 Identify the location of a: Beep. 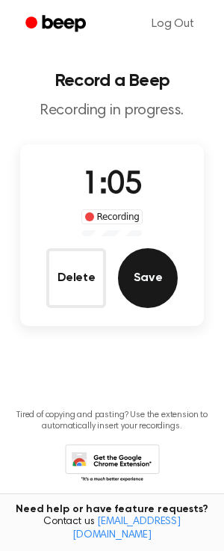
(57, 24).